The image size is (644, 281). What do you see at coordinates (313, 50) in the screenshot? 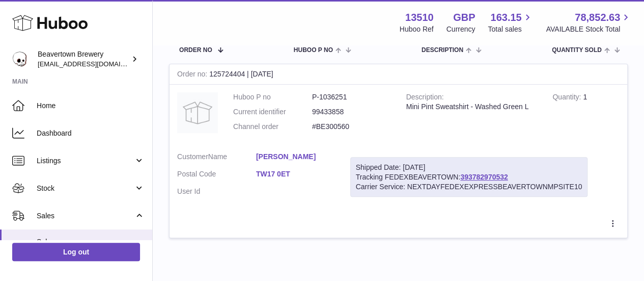
I see `span: Huboo P no` at bounding box center [313, 50].